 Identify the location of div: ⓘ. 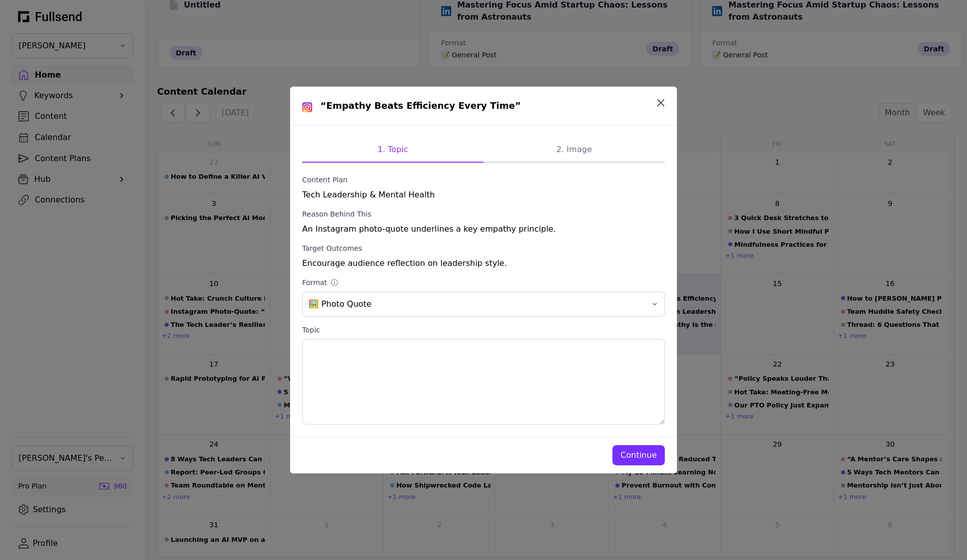
(335, 282).